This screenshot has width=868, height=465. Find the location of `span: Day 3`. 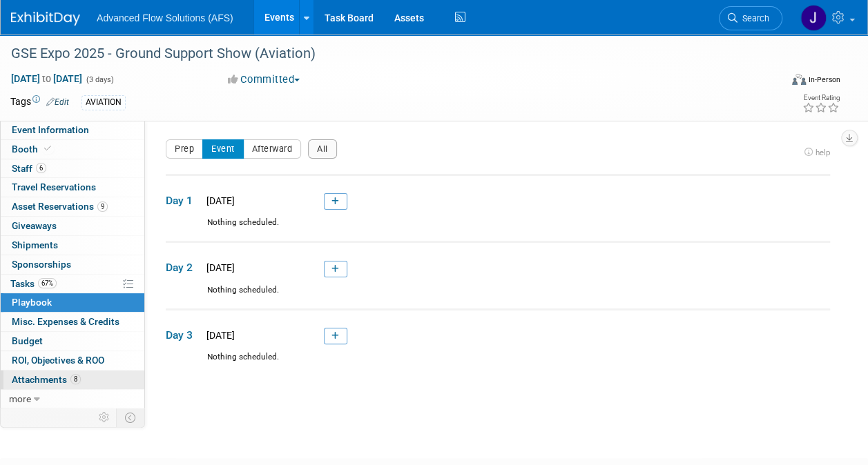

span: Day 3 is located at coordinates (183, 335).